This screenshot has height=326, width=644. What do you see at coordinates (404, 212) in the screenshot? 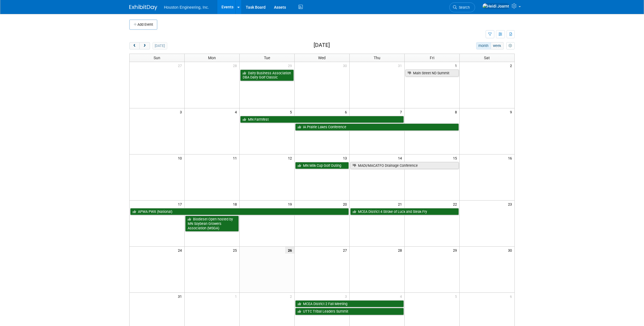
I see `a: MCEA District 4 Stroke of Luck and Steak Fry` at bounding box center [404, 212].